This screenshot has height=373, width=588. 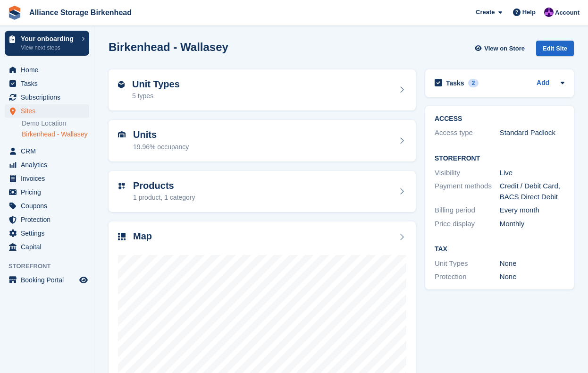 I want to click on h2: Tasks, so click(x=455, y=83).